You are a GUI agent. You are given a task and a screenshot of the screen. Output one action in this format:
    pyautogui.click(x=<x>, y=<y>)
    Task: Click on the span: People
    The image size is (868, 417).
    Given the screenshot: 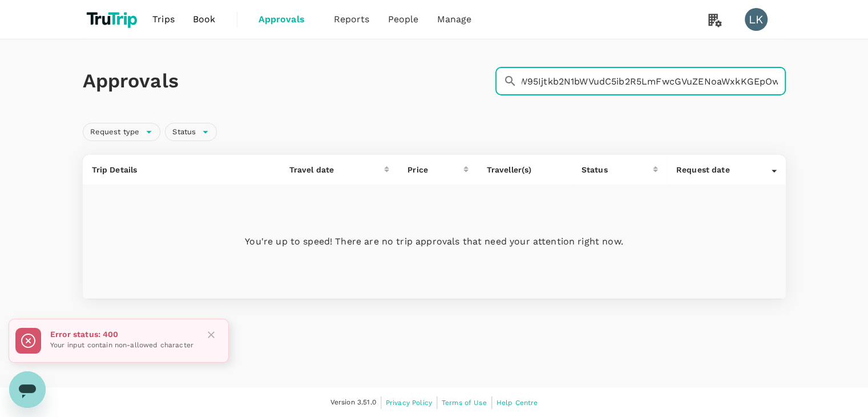 What is the action you would take?
    pyautogui.click(x=404, y=20)
    